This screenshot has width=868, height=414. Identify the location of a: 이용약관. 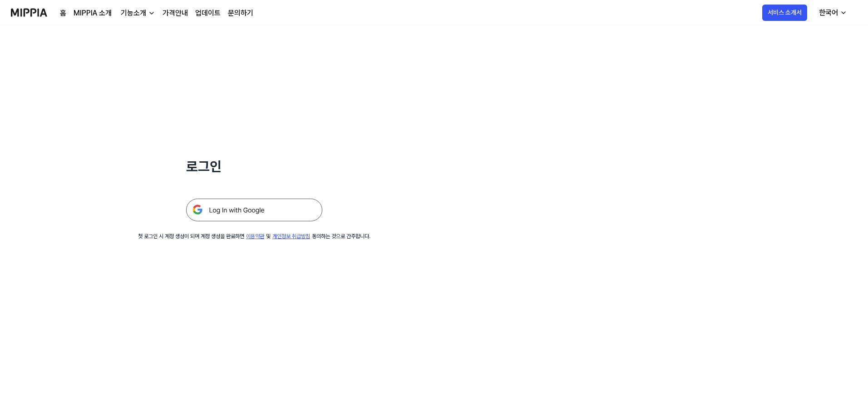
(255, 236).